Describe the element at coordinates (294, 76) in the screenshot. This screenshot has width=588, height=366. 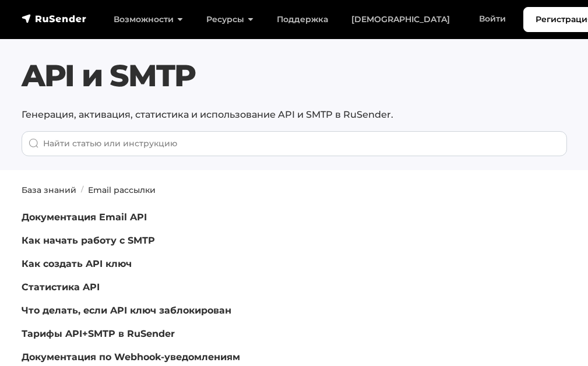
I see `h1: API и SMTP` at that location.